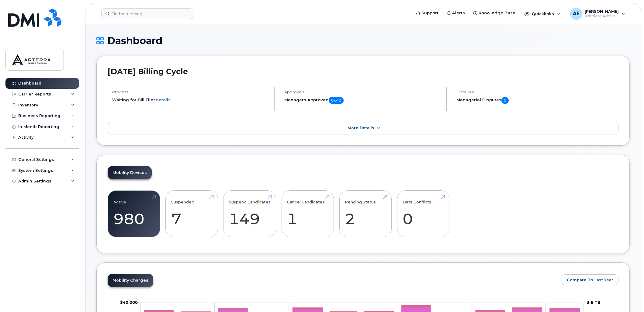  What do you see at coordinates (365, 214) in the screenshot?
I see `a: Pending Status 2` at bounding box center [365, 214].